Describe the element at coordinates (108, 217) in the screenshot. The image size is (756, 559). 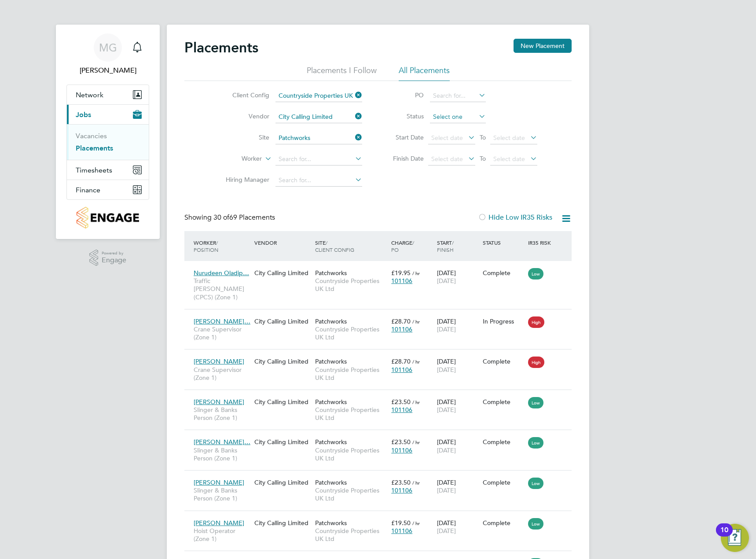
I see `a: Go to home page` at that location.